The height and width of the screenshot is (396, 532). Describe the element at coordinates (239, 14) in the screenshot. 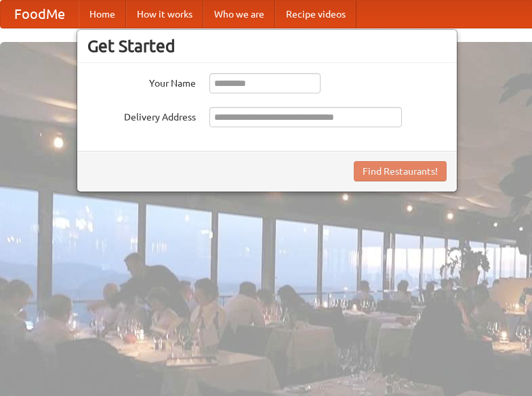

I see `a: Who we are` at that location.